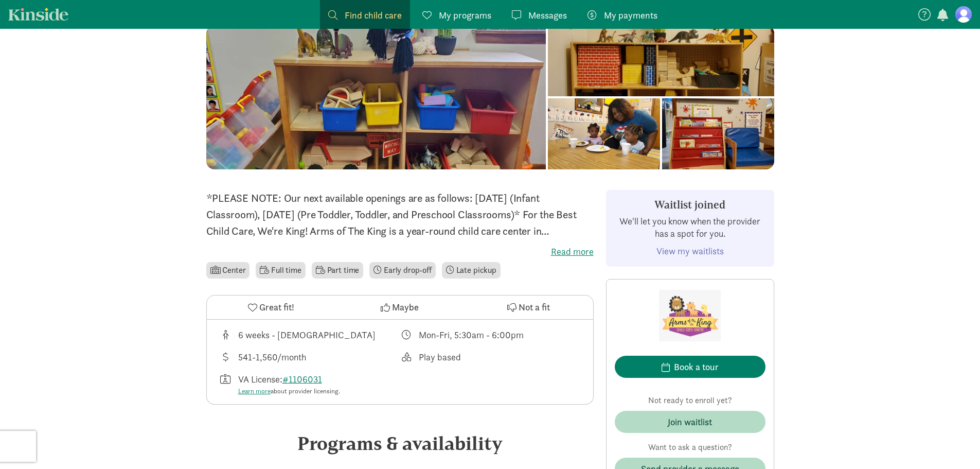 The image size is (980, 469). I want to click on div: Play based, so click(440, 357).